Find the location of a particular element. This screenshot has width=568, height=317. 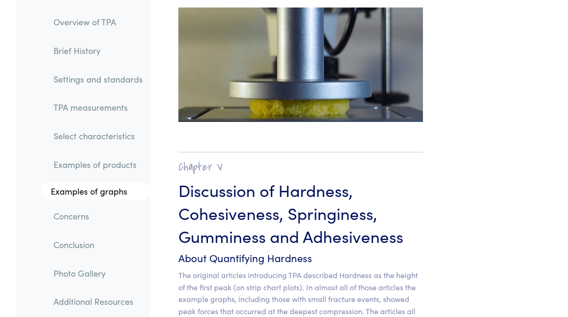

a: Photo Gallery is located at coordinates (98, 273).